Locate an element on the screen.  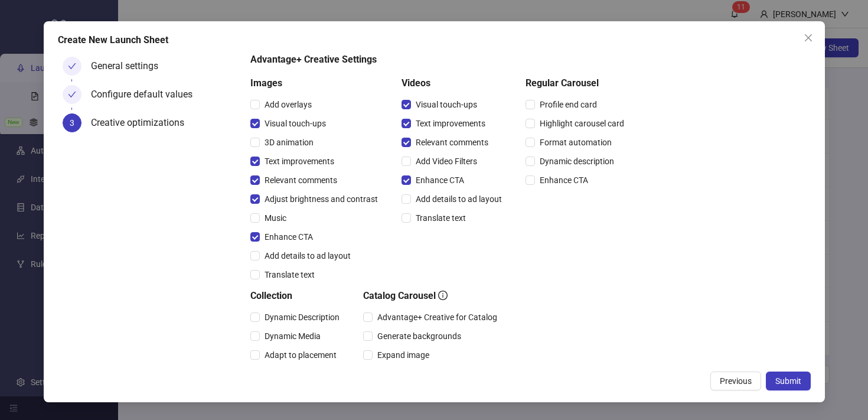
span: Adapt to placement is located at coordinates (301, 355).